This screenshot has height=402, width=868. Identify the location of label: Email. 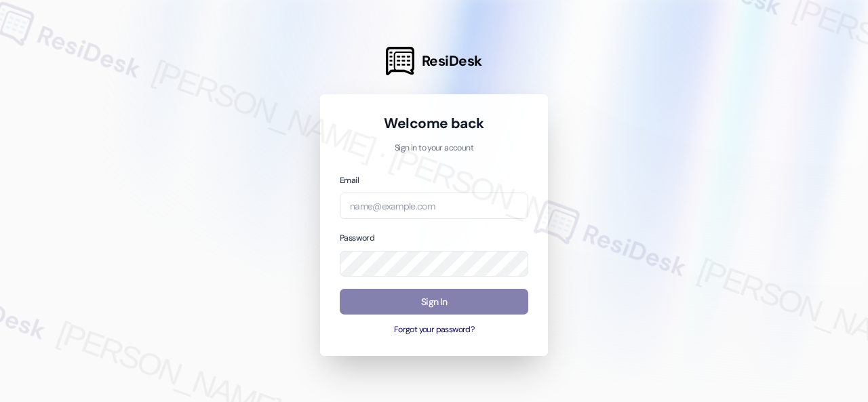
(349, 180).